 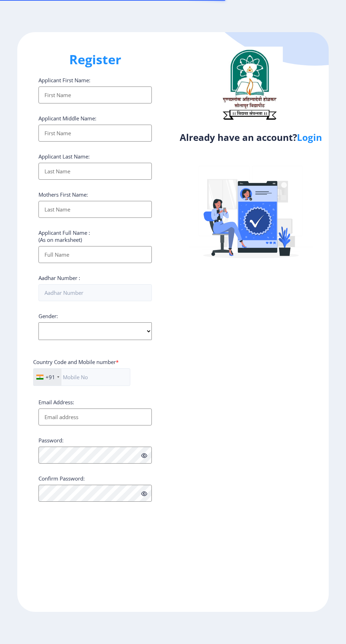 I want to click on label: Country Code and Mobile number, so click(x=76, y=362).